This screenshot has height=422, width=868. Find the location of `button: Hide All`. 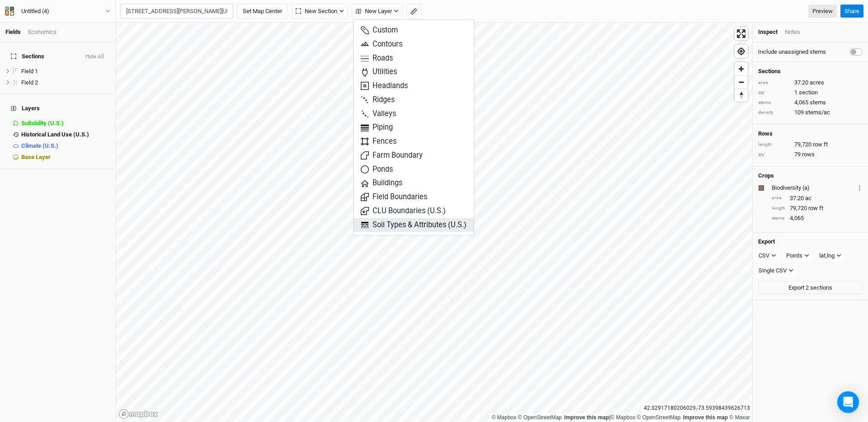

button: Hide All is located at coordinates (95, 57).